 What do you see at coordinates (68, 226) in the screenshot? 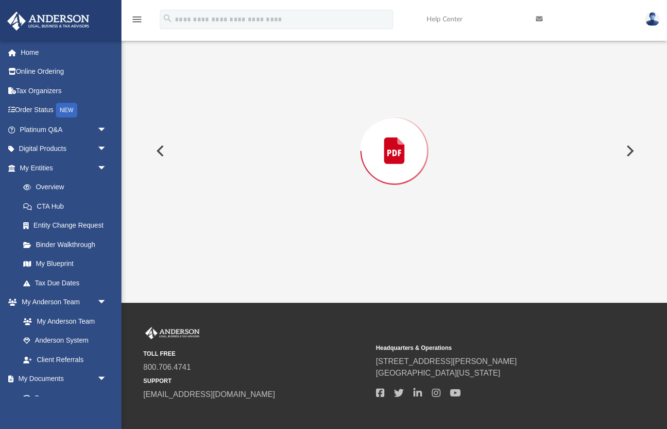
I see `a: Entity Change Request` at bounding box center [68, 226].